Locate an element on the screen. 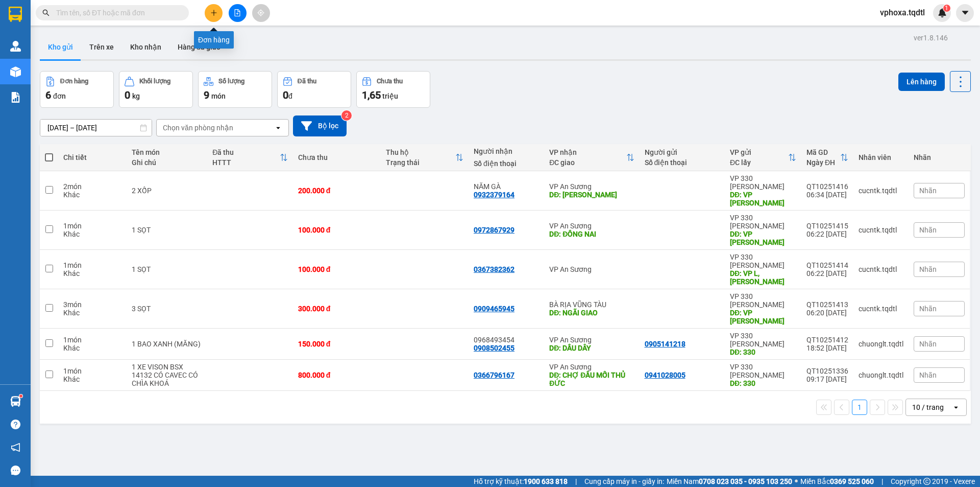  div: Trạng thái is located at coordinates (421, 162).